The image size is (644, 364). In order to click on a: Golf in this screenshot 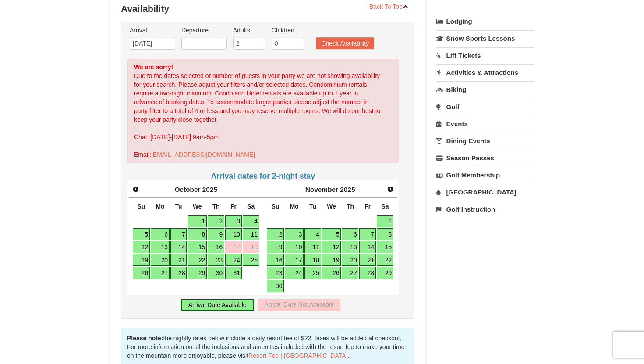, I will do `click(485, 106)`.